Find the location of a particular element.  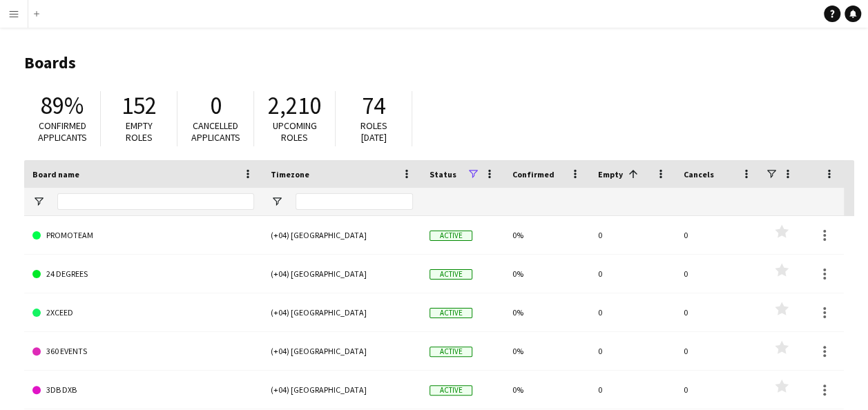

span: 152 is located at coordinates (139, 106).